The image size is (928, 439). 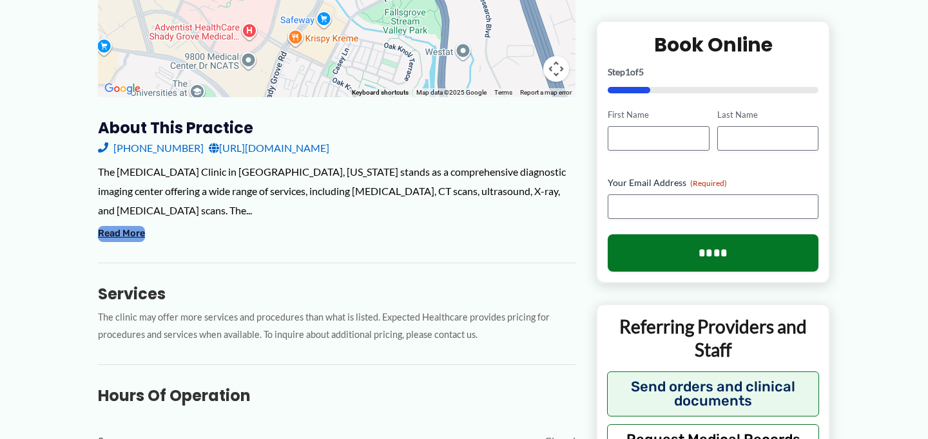 I want to click on label: Last Name, so click(x=767, y=115).